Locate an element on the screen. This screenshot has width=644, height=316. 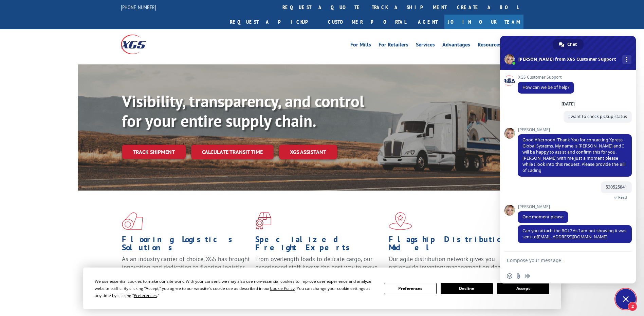
p: From overlength loads to delicate cargo, our experienced staff knows the best way to move your fr... is located at coordinates (319, 270).